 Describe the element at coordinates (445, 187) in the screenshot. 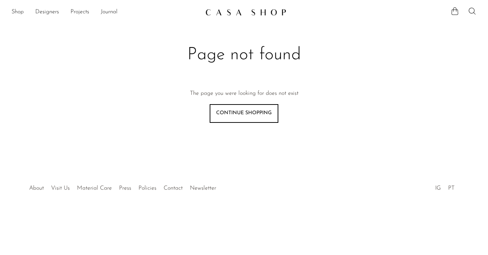

I see `ul: Social Medias` at that location.